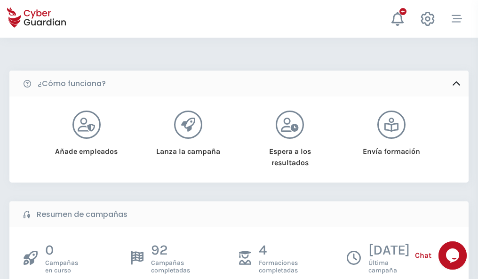  I want to click on div: Envía formación, so click(391, 148).